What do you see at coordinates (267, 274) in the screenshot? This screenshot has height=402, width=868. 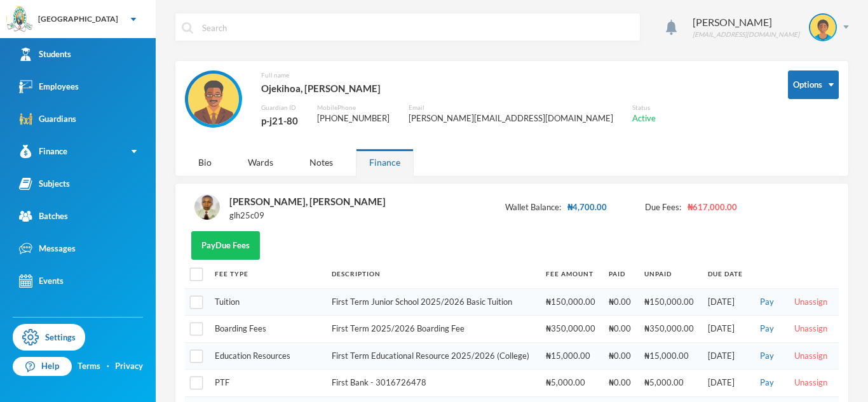 I see `th: Fee Type` at bounding box center [267, 274].